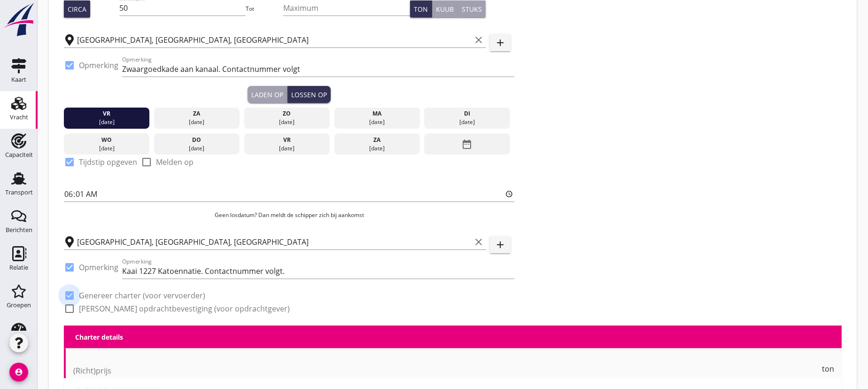 This screenshot has width=868, height=389. Describe the element at coordinates (77, 9) in the screenshot. I see `button: Circa` at that location.